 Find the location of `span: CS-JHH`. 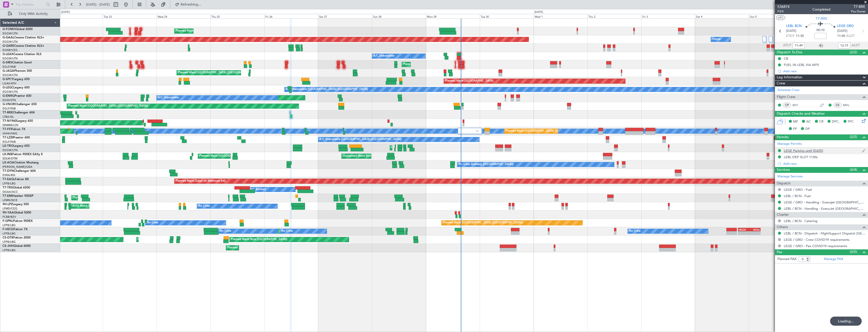

span: CS-JHH is located at coordinates (8, 246).